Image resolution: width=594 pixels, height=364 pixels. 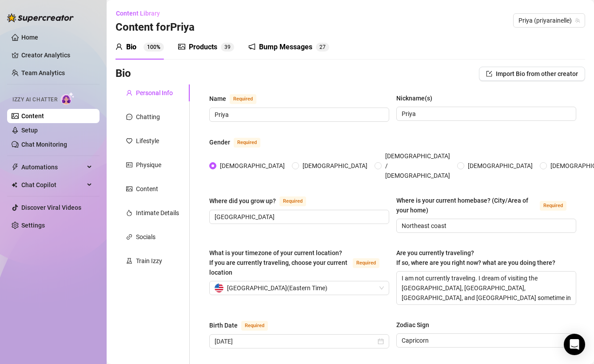 I want to click on a: Team Analytics, so click(x=43, y=73).